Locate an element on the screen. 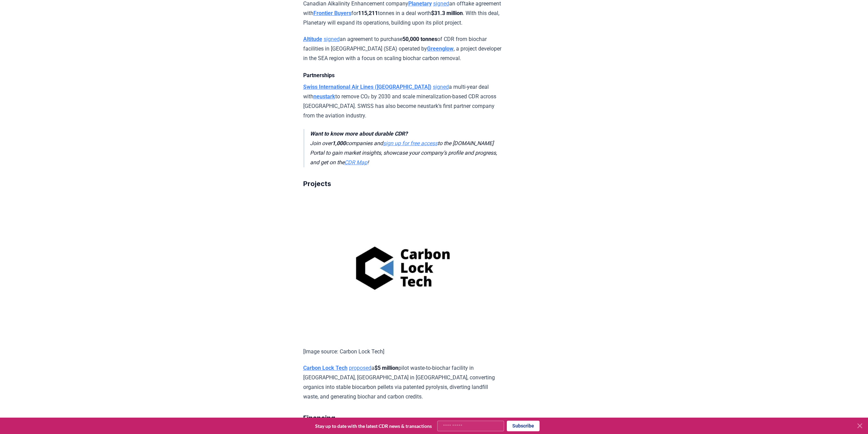 The width and height of the screenshot is (868, 434). strong: Partnerships is located at coordinates (319, 75).